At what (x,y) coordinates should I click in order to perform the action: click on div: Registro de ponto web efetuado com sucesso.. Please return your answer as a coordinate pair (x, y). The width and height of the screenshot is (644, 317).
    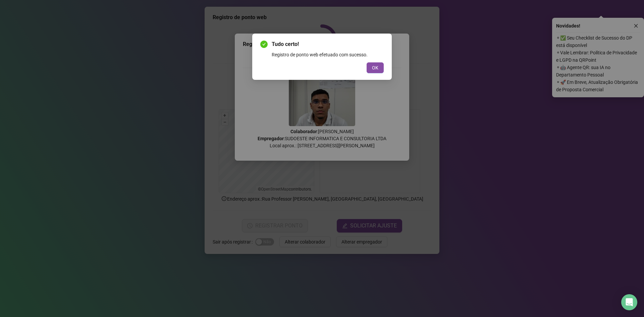
    Looking at the image, I should click on (328, 55).